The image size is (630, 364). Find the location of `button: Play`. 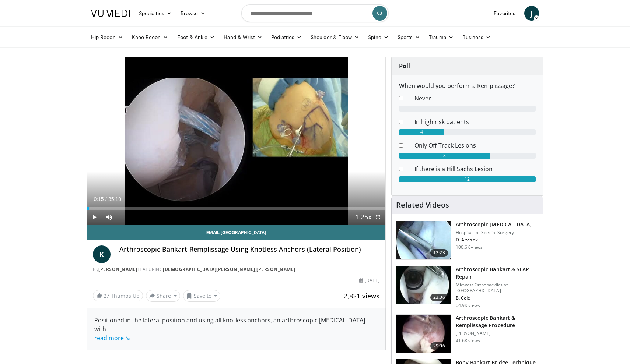

button: Play is located at coordinates (94, 217).